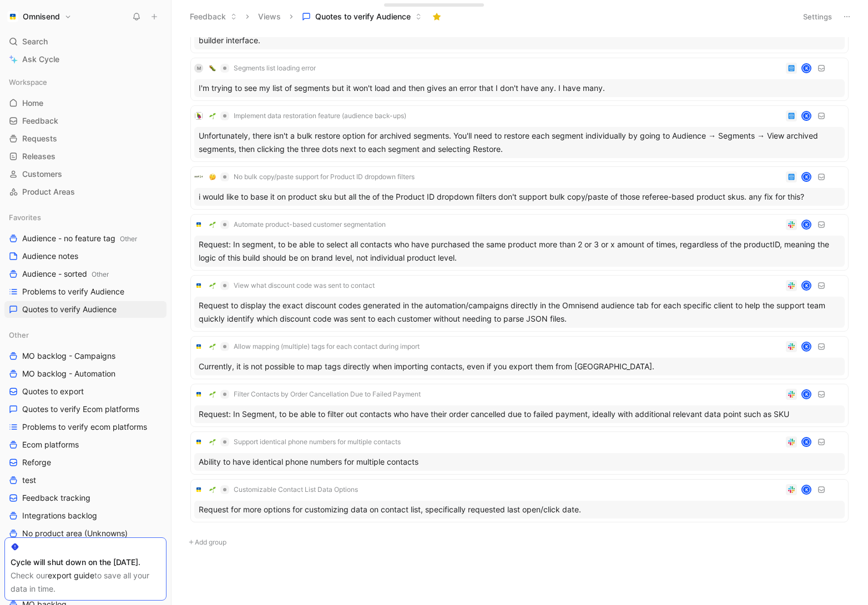 This screenshot has height=605, width=868. Describe the element at coordinates (85, 534) in the screenshot. I see `a: No product area (Unknowns)` at that location.